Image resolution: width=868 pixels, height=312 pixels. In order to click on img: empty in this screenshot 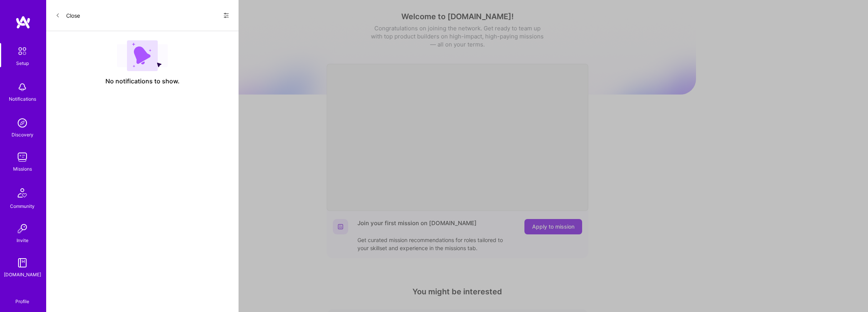, I will do `click(142, 56)`.